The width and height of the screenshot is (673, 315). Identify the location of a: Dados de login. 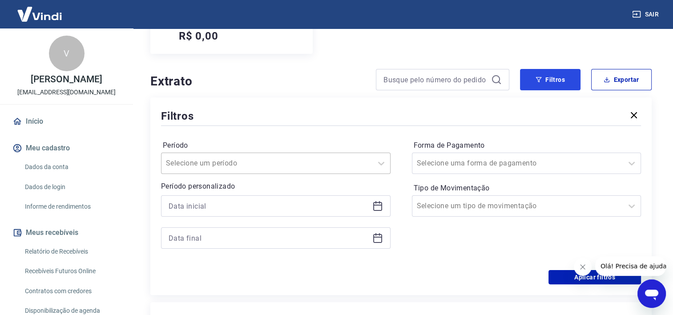
(72, 187).